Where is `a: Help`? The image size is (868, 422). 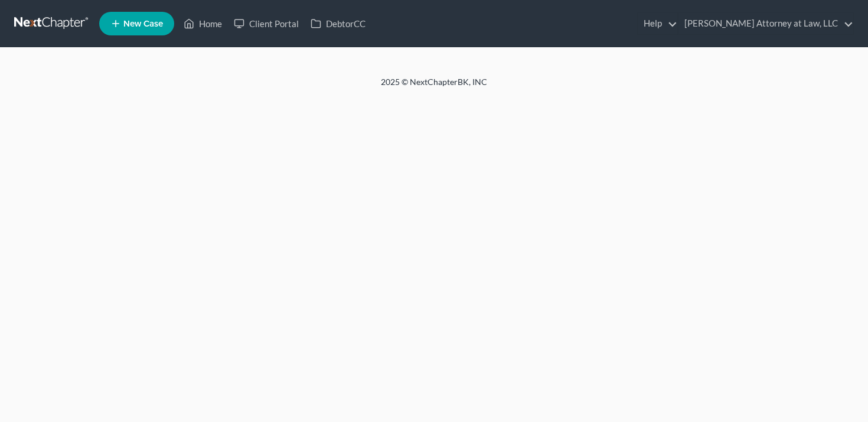 a: Help is located at coordinates (657, 23).